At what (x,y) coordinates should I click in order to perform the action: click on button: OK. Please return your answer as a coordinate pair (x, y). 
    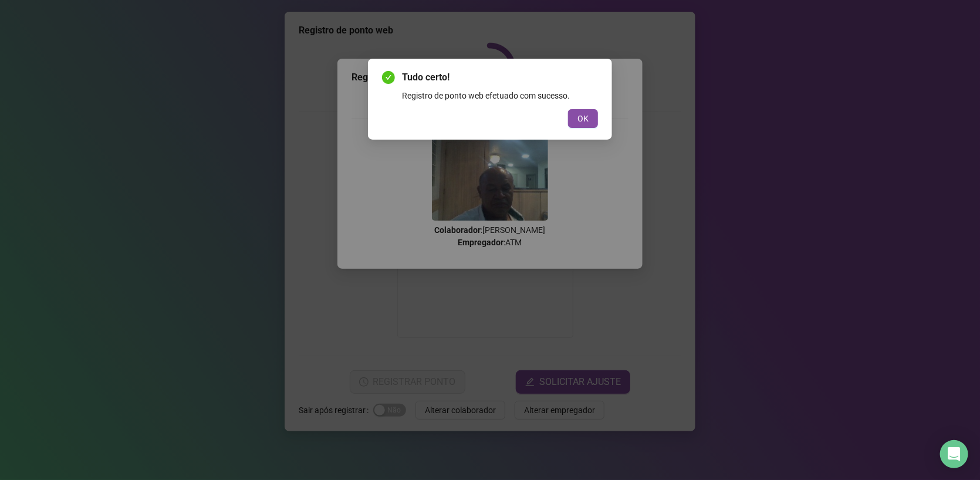
    Looking at the image, I should click on (582, 118).